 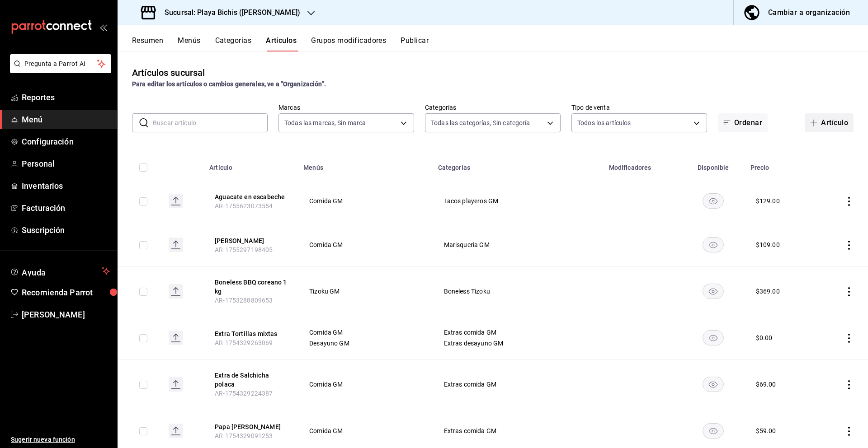 What do you see at coordinates (66, 292) in the screenshot?
I see `span: Recomienda Parrot` at bounding box center [66, 292].